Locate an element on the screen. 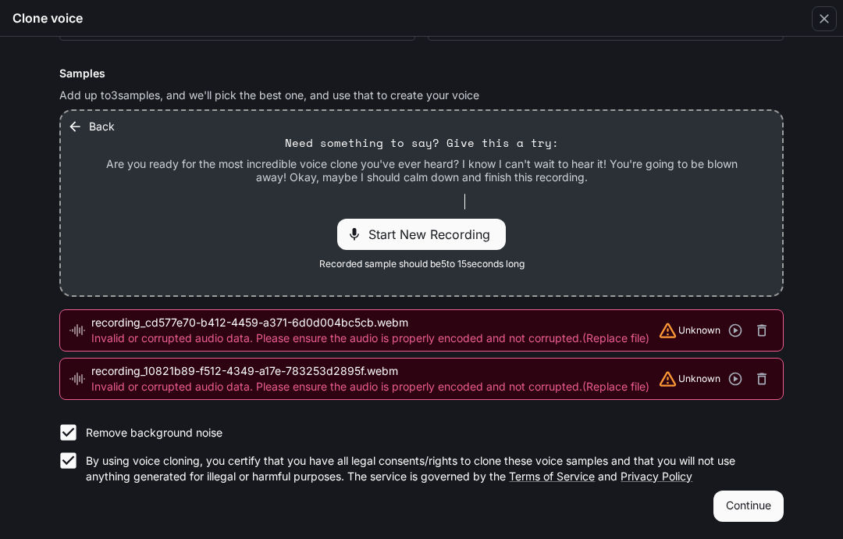  p: Remove background noise is located at coordinates (154, 432).